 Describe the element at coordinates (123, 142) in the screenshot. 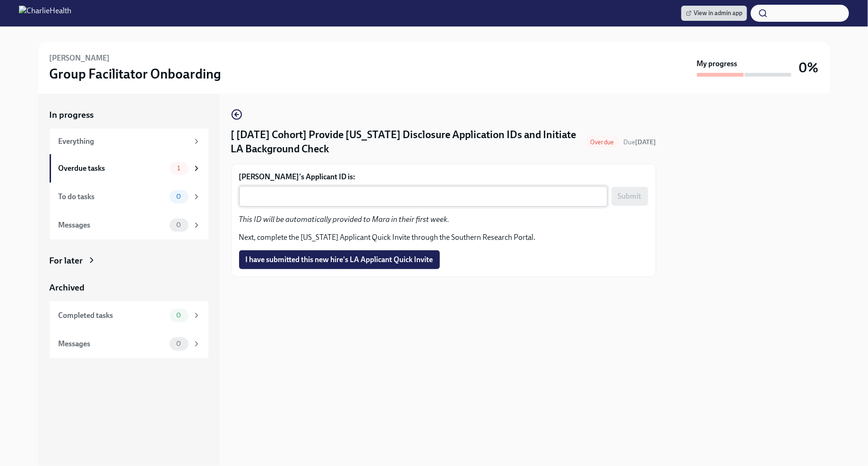

I see `div: Everything` at that location.